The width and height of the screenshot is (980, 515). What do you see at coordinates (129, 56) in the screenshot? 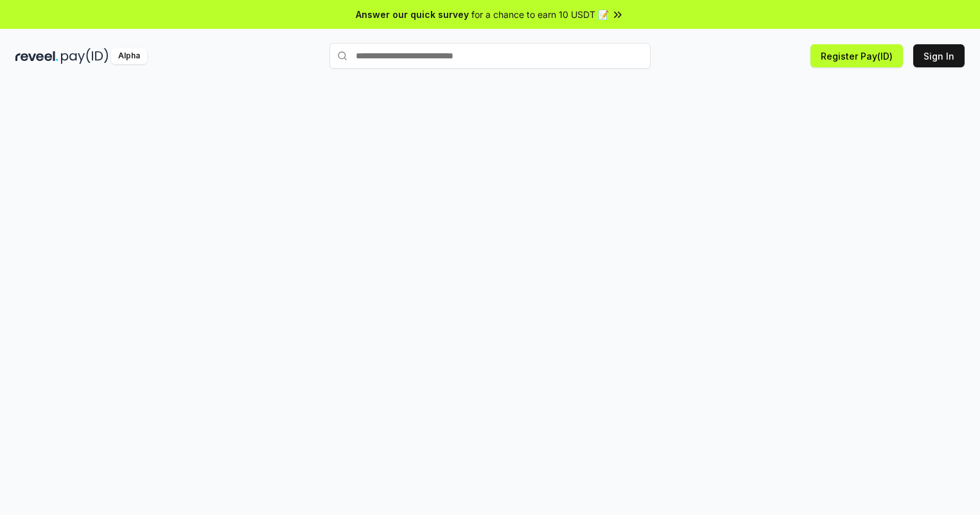
I see `div: Alpha` at bounding box center [129, 56].